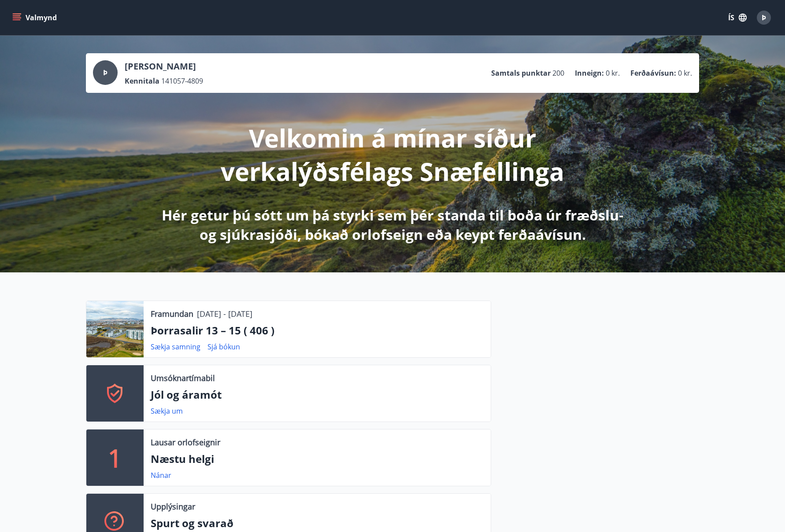 This screenshot has width=785, height=532. Describe the element at coordinates (318, 395) in the screenshot. I see `p: Jól og áramót` at that location.